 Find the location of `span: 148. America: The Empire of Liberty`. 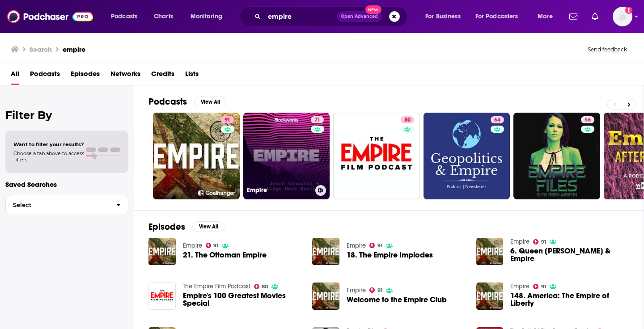

span: 148. America: The Empire of Liberty is located at coordinates (570, 300).